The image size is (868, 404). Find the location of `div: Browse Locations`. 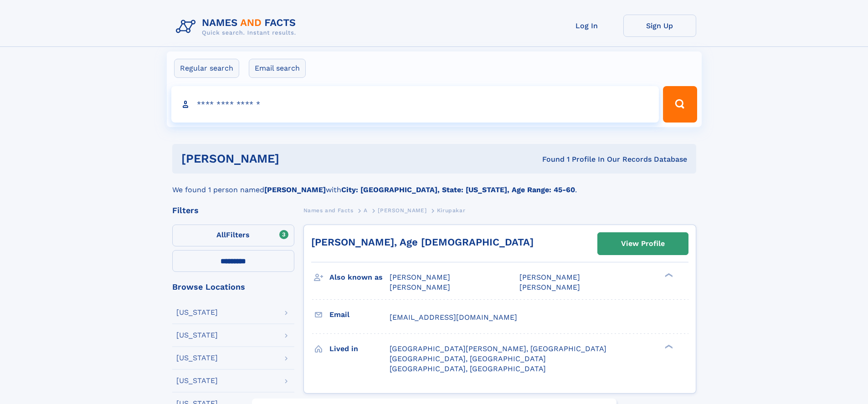

div: Browse Locations is located at coordinates (233, 287).